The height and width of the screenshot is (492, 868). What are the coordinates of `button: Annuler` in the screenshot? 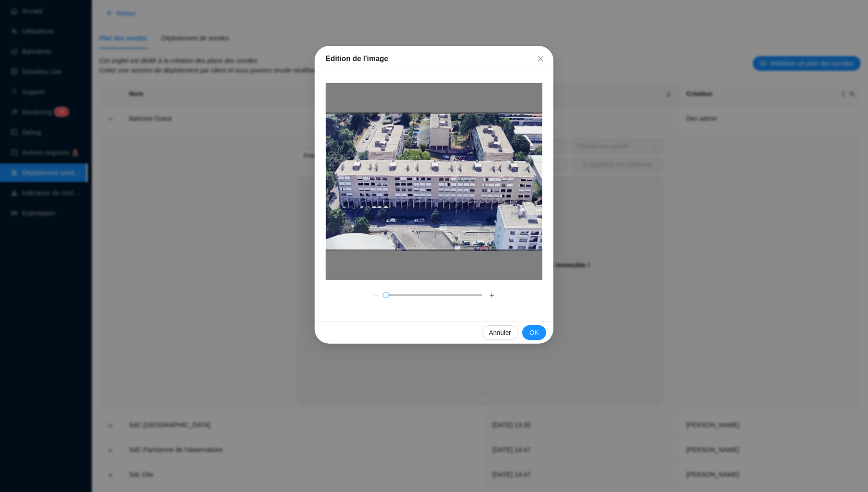 It's located at (500, 333).